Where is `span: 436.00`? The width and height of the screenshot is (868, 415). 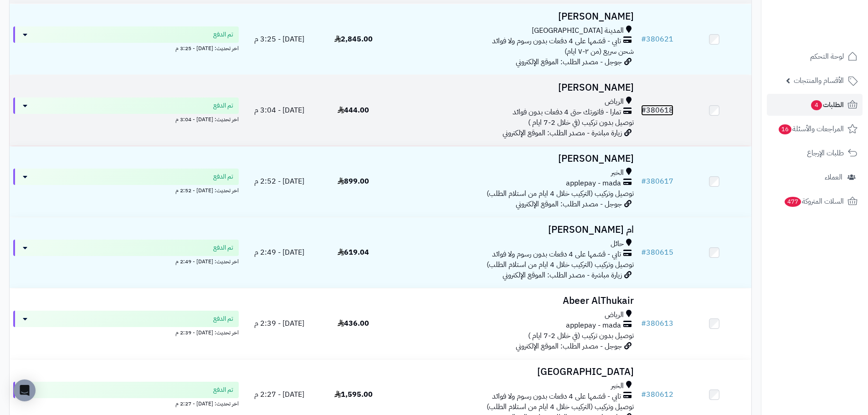
span: 436.00 is located at coordinates (353, 323).